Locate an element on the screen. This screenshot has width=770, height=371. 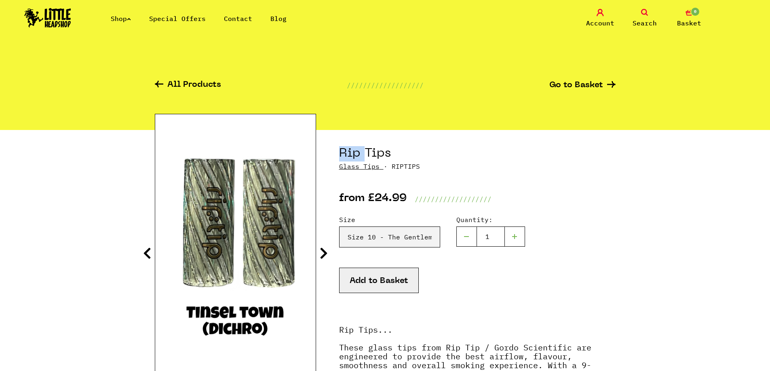
img: Little Head Shop Logo is located at coordinates (48, 18).